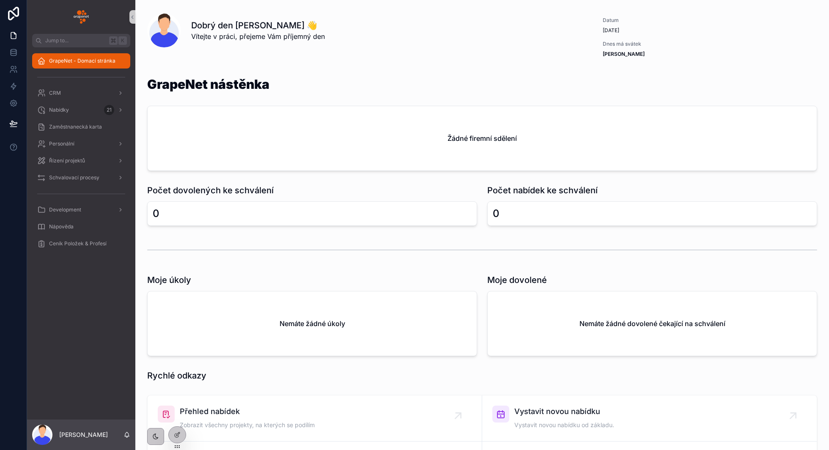 This screenshot has width=829, height=450. I want to click on h1: Moje úkoly, so click(169, 280).